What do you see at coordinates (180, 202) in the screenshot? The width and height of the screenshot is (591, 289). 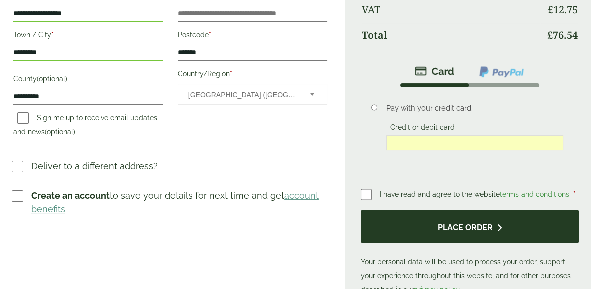 I see `p: to save your details for next time and get` at bounding box center [180, 202].